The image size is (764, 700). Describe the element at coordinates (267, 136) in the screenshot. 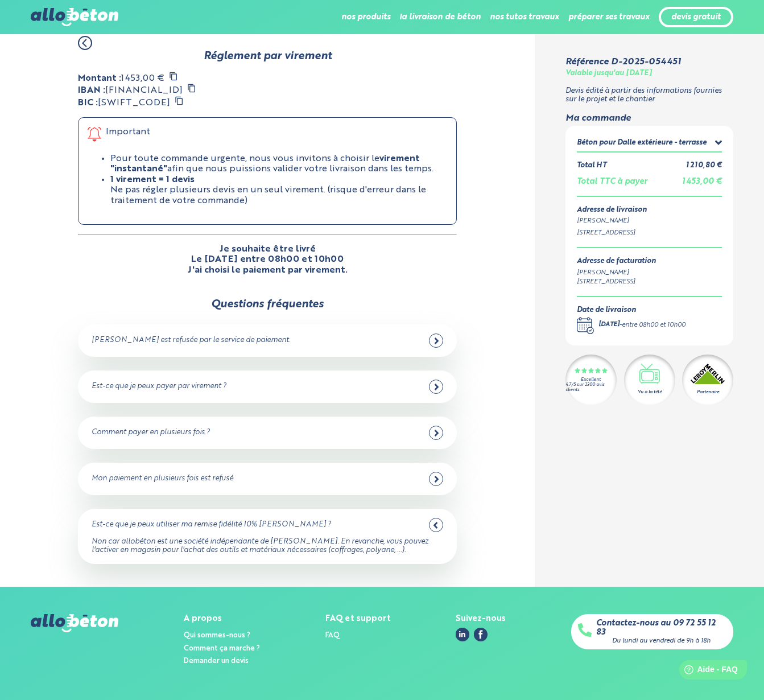

I see `div: Important` at that location.